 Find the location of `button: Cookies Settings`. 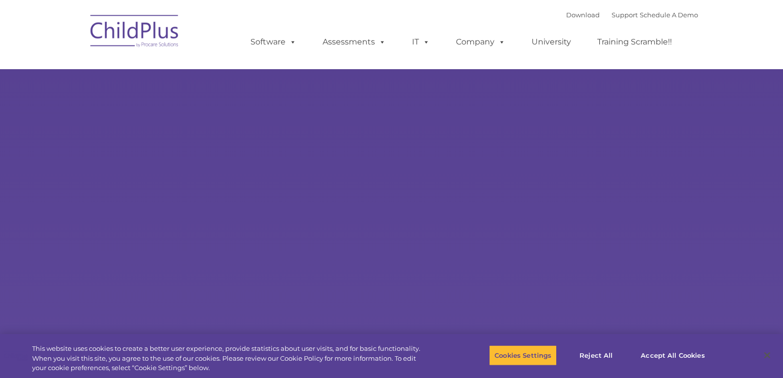

button: Cookies Settings is located at coordinates (523, 355).